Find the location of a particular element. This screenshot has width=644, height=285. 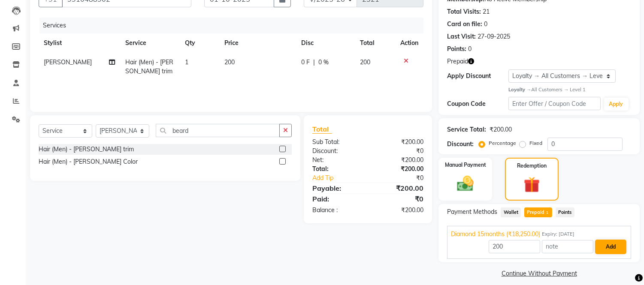

th: Stylist is located at coordinates (79, 43).